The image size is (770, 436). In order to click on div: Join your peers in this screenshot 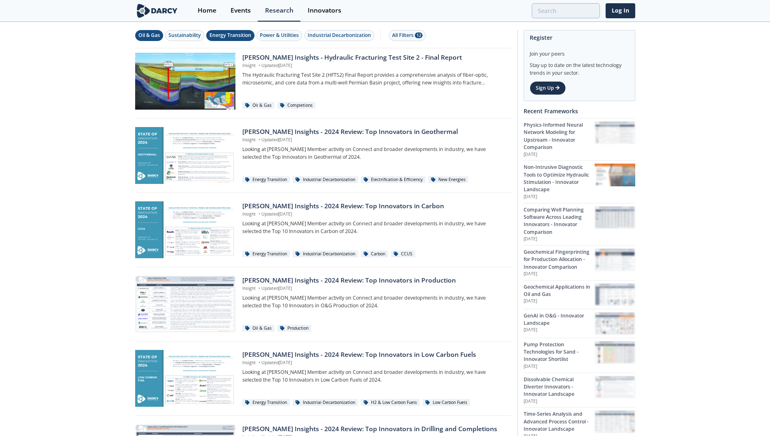, I will do `click(579, 51)`.